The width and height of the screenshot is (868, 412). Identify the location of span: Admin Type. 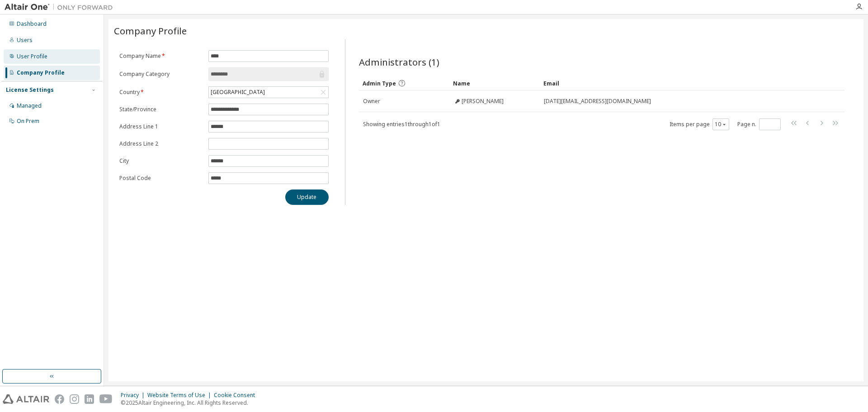
(379, 83).